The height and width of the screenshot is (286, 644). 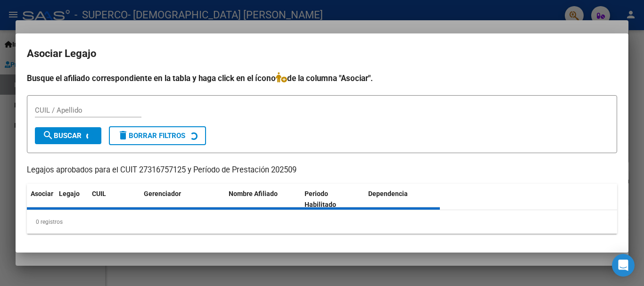 What do you see at coordinates (48, 135) in the screenshot?
I see `mat-icon: search` at bounding box center [48, 135].